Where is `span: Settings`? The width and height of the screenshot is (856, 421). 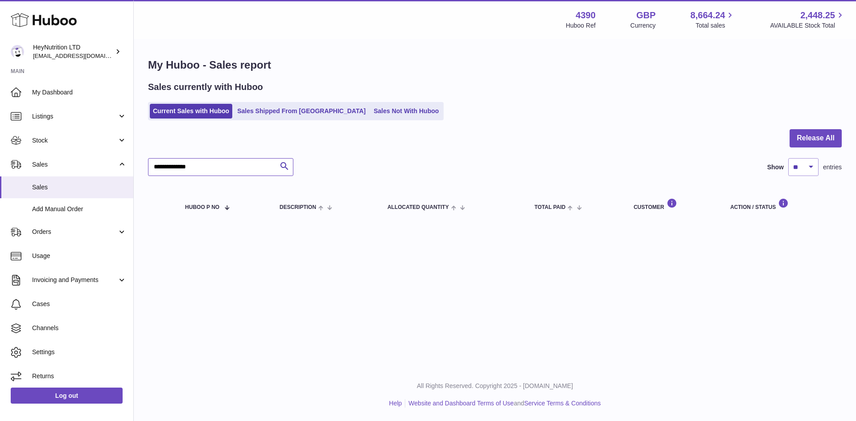
span: Settings is located at coordinates (79, 352).